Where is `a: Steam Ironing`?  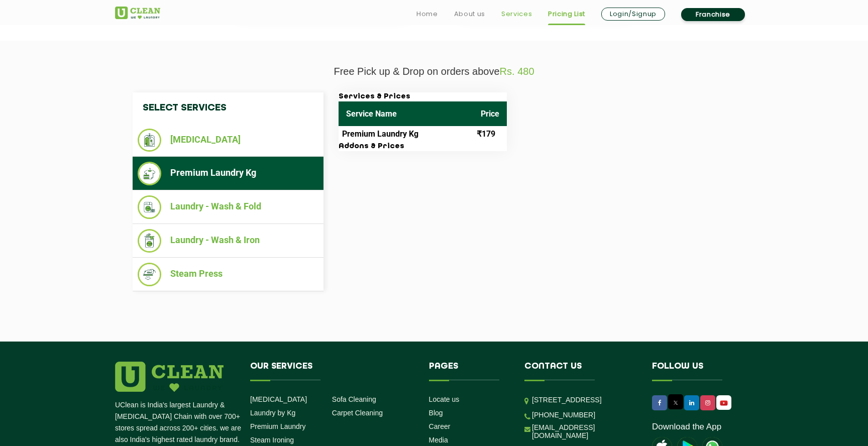
a: Steam Ironing is located at coordinates (272, 440).